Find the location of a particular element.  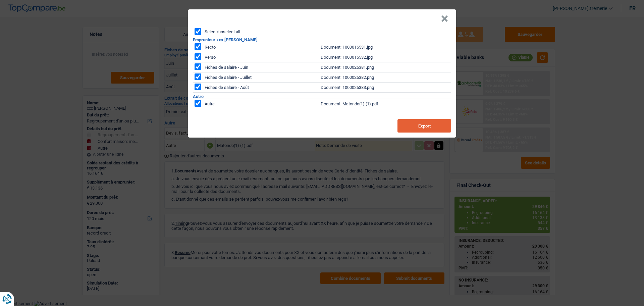

h2: Autre is located at coordinates (322, 96).